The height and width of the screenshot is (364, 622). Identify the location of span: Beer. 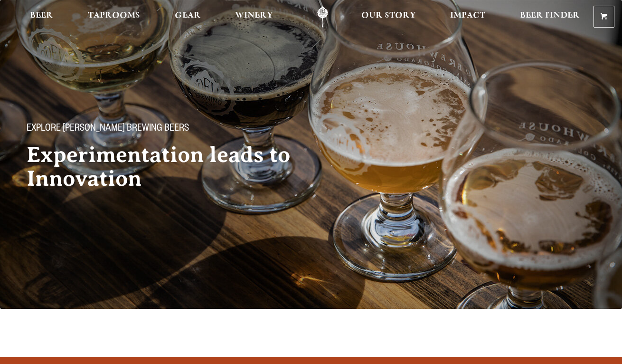
(42, 15).